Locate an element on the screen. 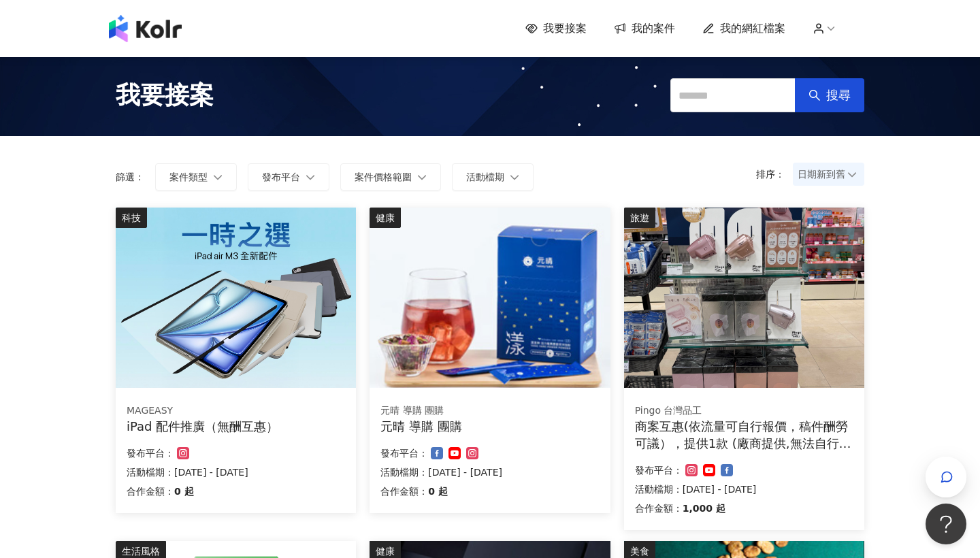  span: 案件價格範圍 is located at coordinates (383, 177).